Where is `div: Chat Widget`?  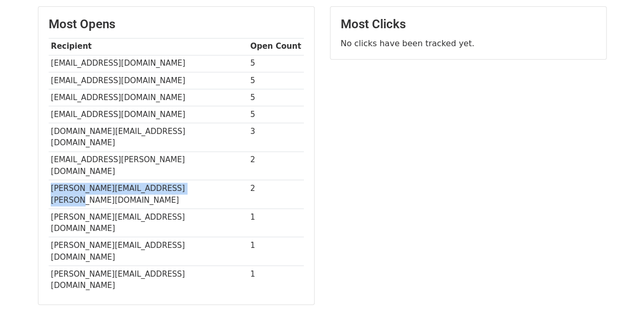
div: Chat Widget is located at coordinates (618, 284).